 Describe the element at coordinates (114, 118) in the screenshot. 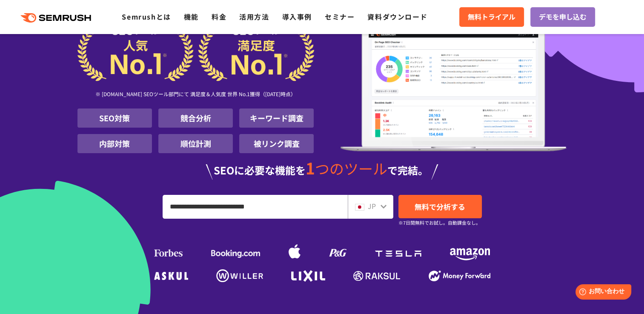

I see `li: SEO対策` at that location.